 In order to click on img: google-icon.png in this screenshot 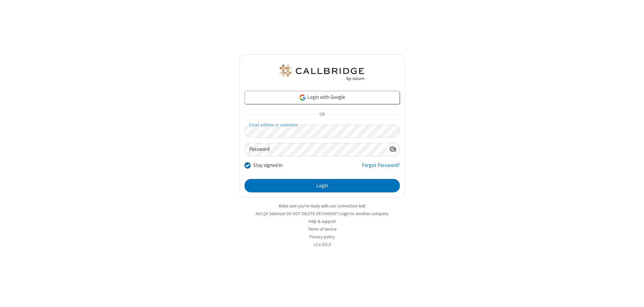, I will do `click(302, 97)`.